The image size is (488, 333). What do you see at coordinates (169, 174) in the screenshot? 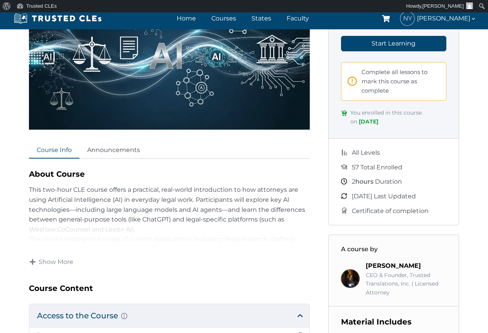
I see `h2: About Course` at bounding box center [169, 174].